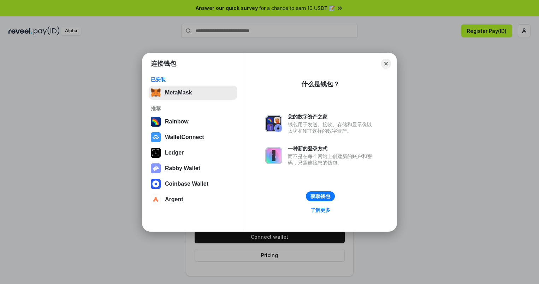  Describe the element at coordinates (332, 159) in the screenshot. I see `div: 而不是在每个网站上创建新的账户和密码，只需连接您的钱包。` at that location.